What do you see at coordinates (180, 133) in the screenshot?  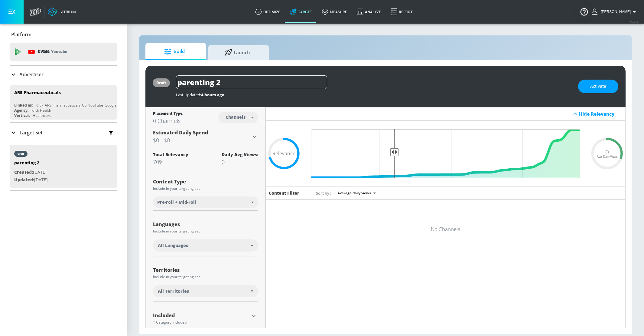 I see `span: Estimated Daily Spend` at bounding box center [180, 133].